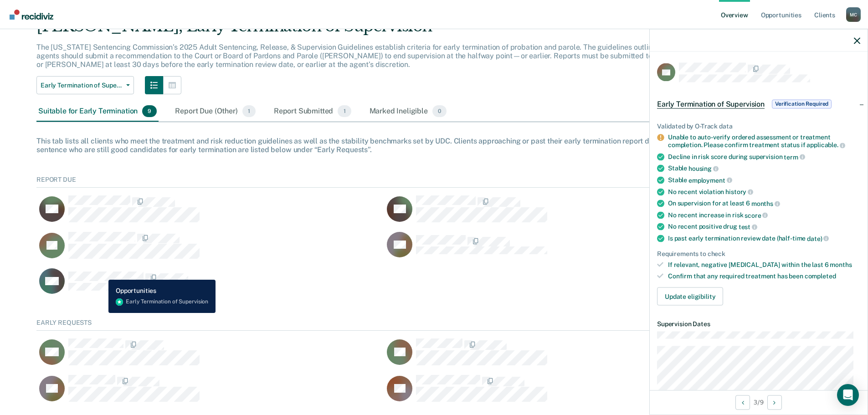 The width and height of the screenshot is (868, 415). I want to click on span: Verification Required, so click(802, 104).